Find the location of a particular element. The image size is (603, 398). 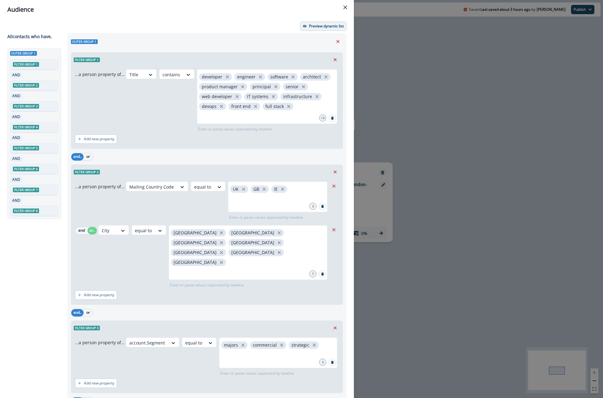

span: Filter group 8 is located at coordinates (26, 210).